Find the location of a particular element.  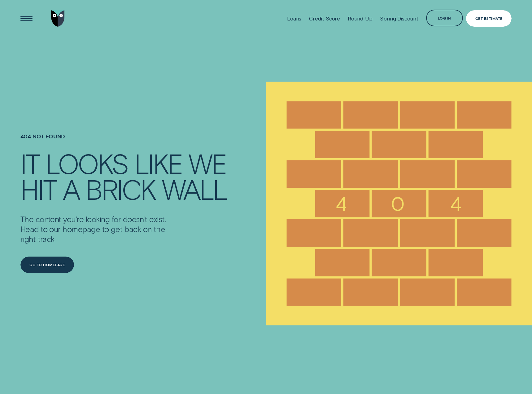

div: a is located at coordinates (71, 189).